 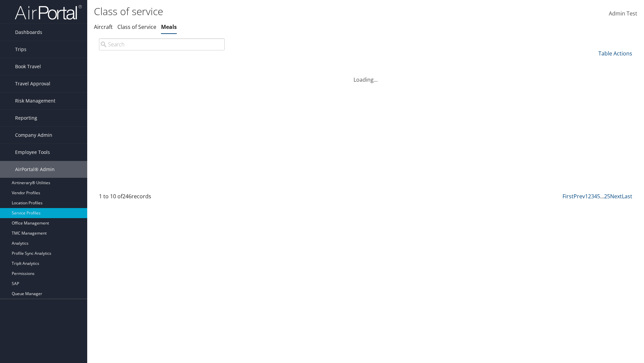 I want to click on a: Table Actions, so click(x=615, y=53).